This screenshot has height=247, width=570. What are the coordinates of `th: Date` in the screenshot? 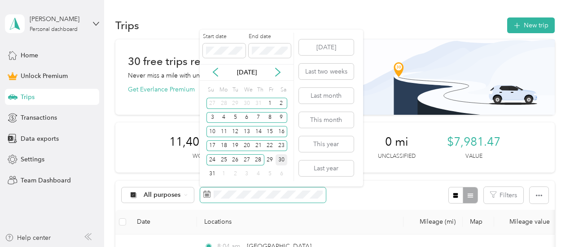 It's located at (163, 222).